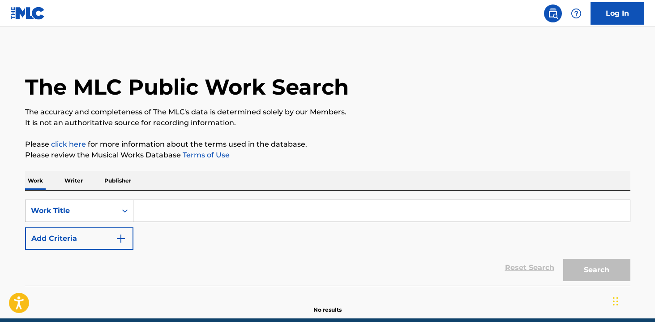 The height and width of the screenshot is (322, 655). I want to click on p: Please review the Musical Works Database, so click(328, 155).